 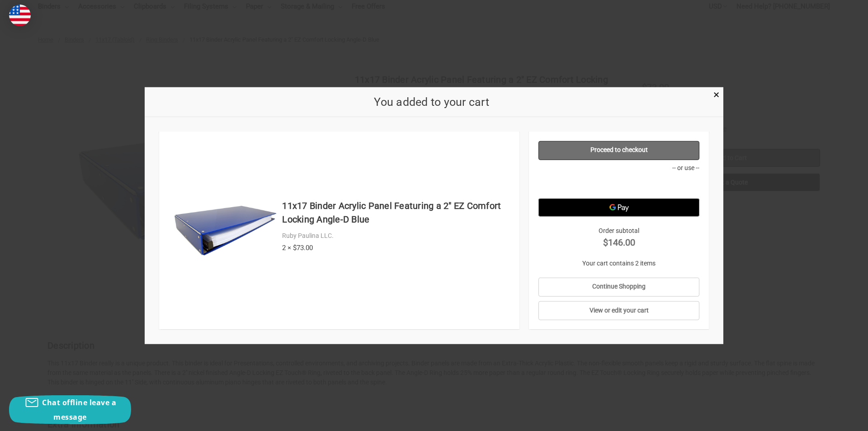 What do you see at coordinates (618, 286) in the screenshot?
I see `a: Continue Shopping` at bounding box center [618, 286].